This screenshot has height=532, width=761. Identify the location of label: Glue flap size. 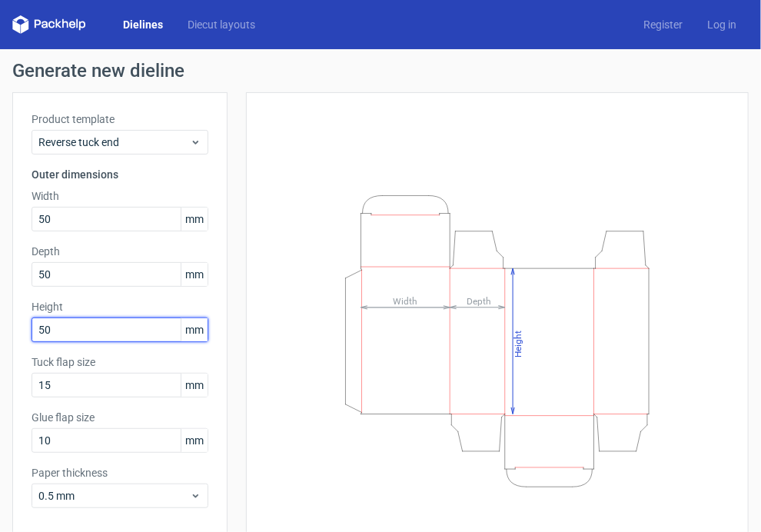
(120, 417).